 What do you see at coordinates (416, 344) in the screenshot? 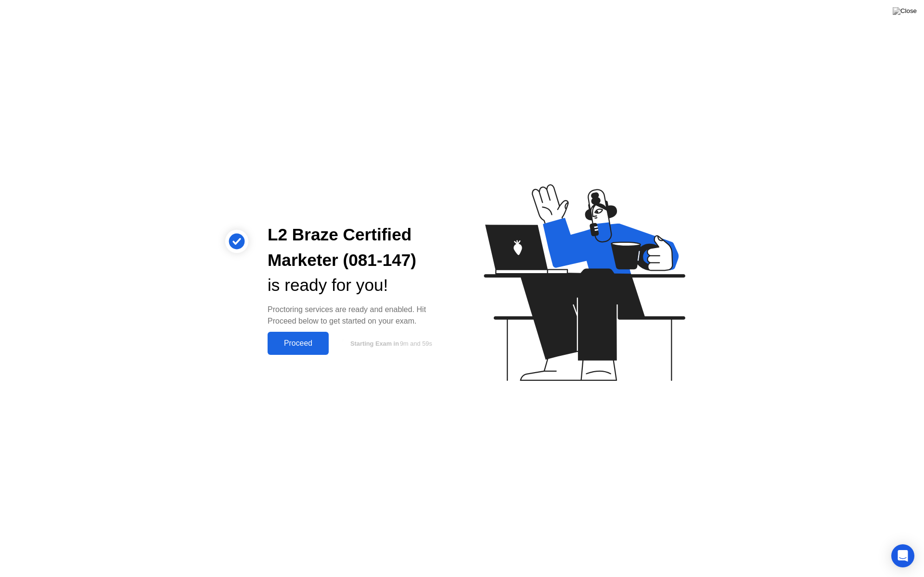
I see `span: 9m and 59s` at bounding box center [416, 344].